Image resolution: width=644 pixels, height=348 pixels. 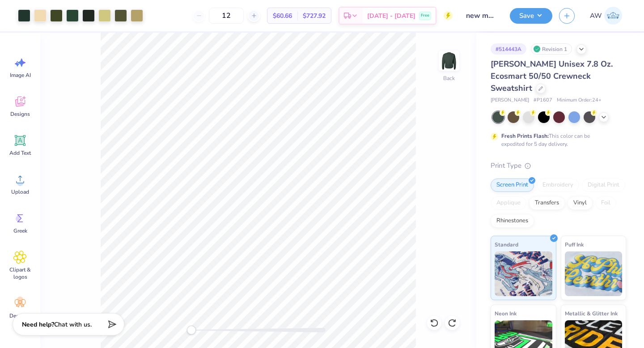 What do you see at coordinates (509, 49) in the screenshot?
I see `div: # 514443A` at bounding box center [509, 49].